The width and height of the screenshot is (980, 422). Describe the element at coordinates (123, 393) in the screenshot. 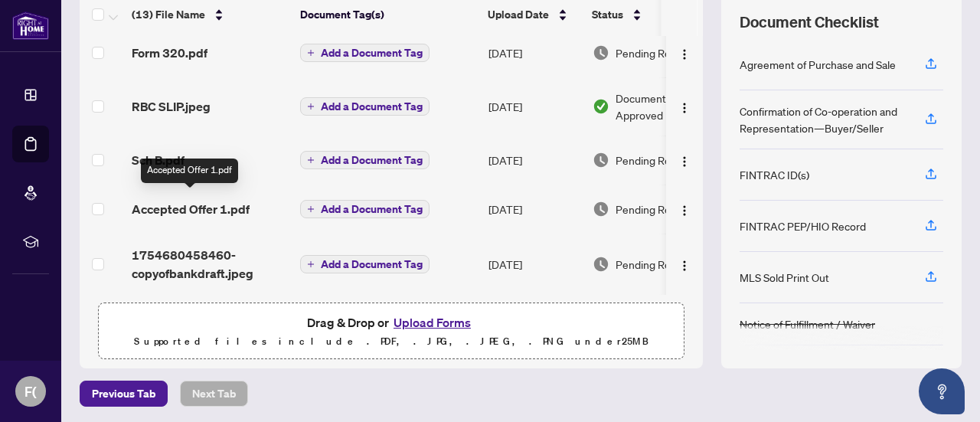

I see `button: Previous Tab` at that location.